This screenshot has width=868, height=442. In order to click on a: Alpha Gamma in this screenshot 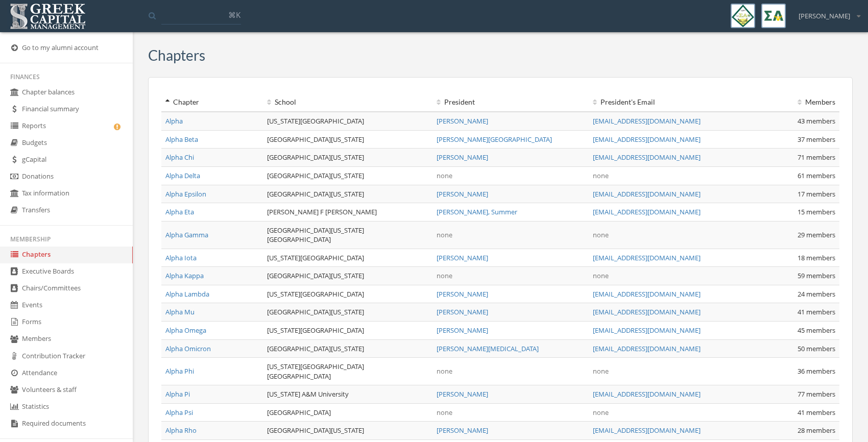, I will do `click(187, 235)`.